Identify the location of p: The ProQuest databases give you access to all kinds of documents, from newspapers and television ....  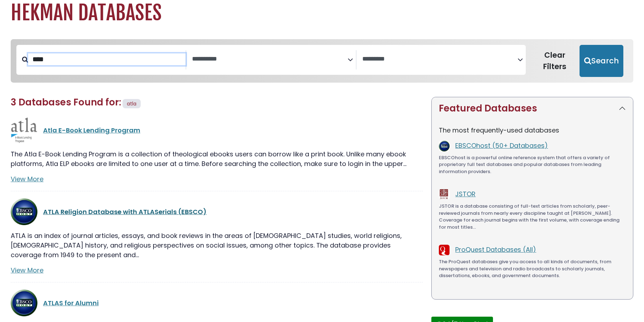
(532, 269).